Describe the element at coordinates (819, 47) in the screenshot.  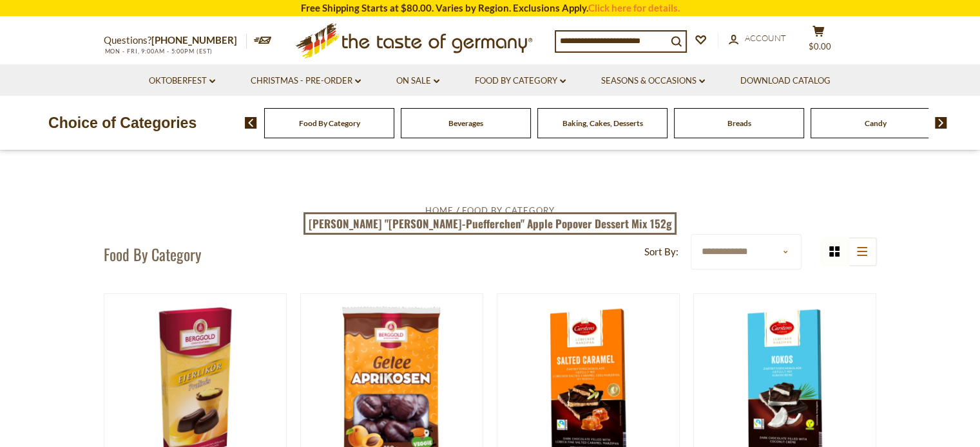
I see `span: $0.00` at that location.